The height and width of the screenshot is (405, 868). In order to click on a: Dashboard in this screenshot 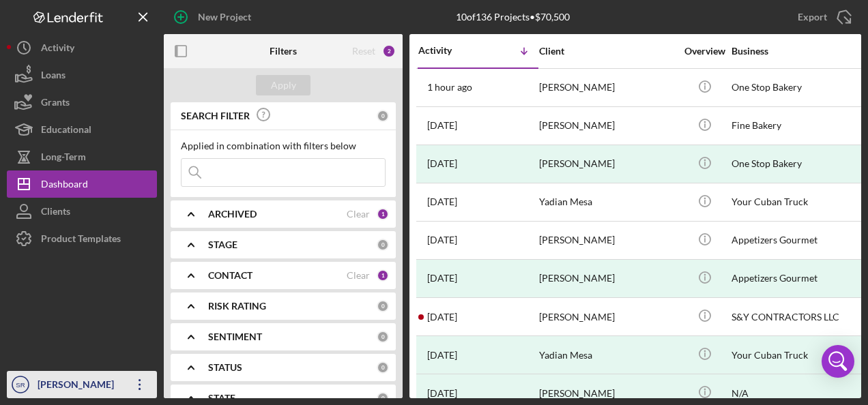, I will do `click(82, 184)`.